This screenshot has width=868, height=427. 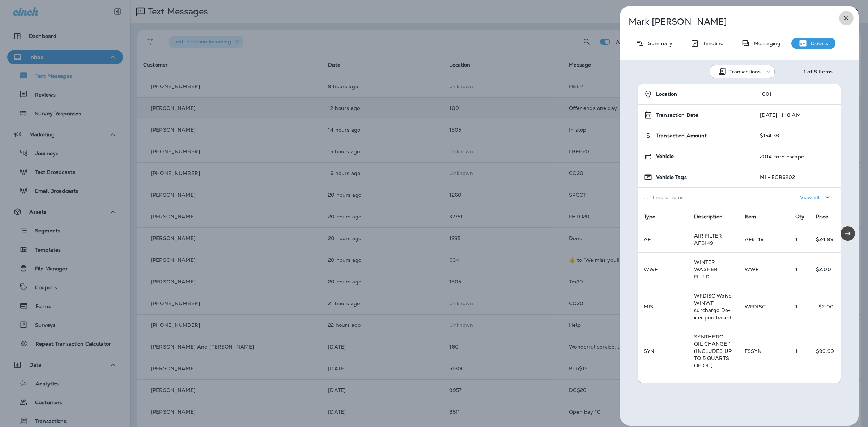 I want to click on p: $2.00, so click(x=825, y=269).